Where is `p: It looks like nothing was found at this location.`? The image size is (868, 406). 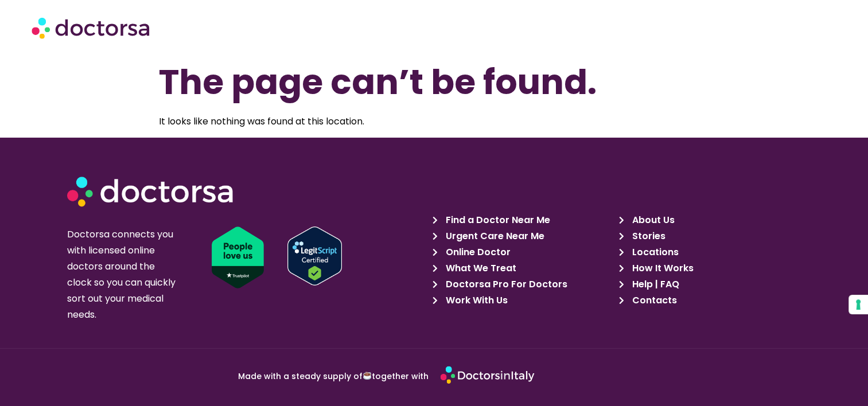
p: It looks like nothing was found at this location. is located at coordinates (434, 122).